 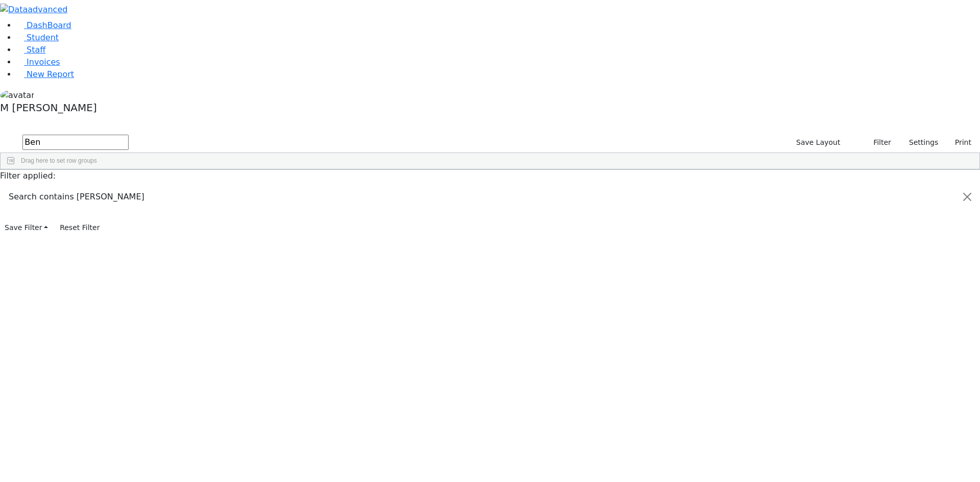 What do you see at coordinates (35, 49) in the screenshot?
I see `span: Staff` at bounding box center [35, 49].